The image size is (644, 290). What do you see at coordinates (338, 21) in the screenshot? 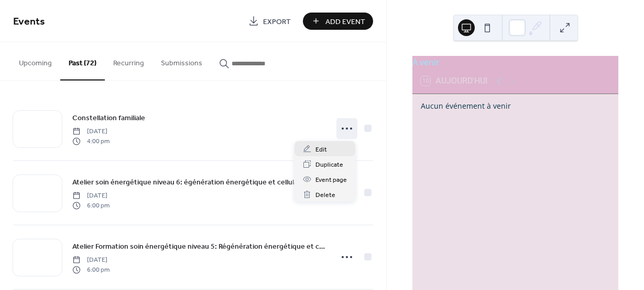
I see `a: Add Event` at bounding box center [338, 21].